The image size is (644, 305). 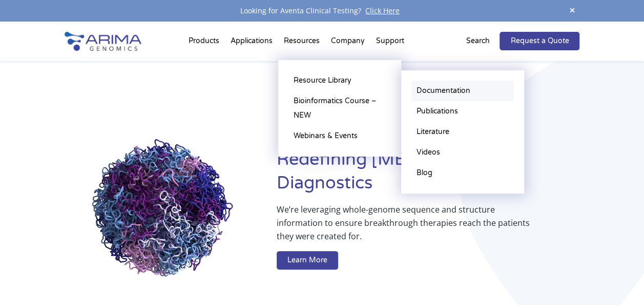 I want to click on a: Learn More, so click(x=308, y=260).